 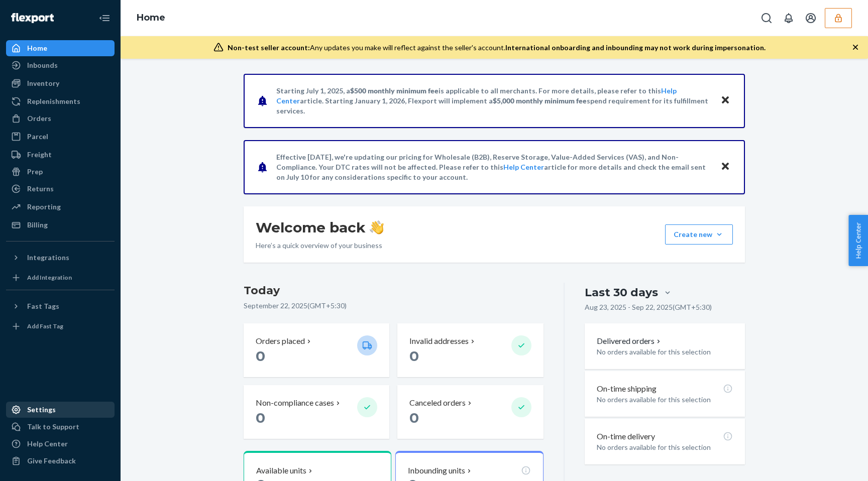 What do you see at coordinates (858, 240) in the screenshot?
I see `span: Help Center` at bounding box center [858, 240].